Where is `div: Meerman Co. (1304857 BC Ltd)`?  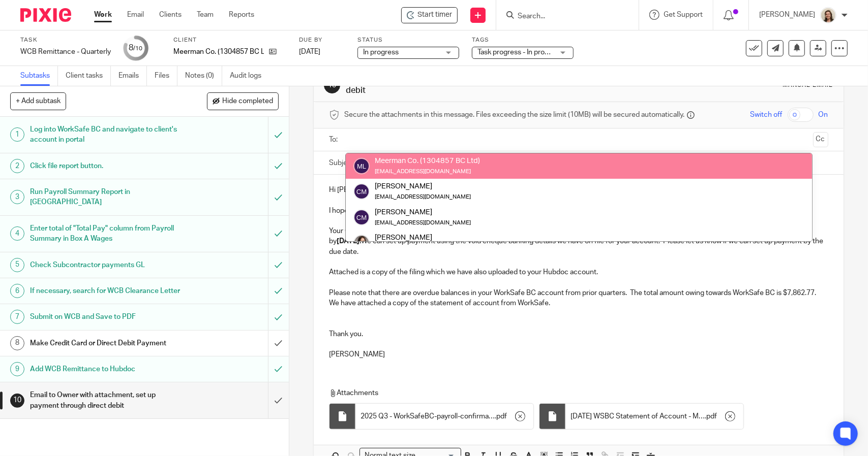
div: Meerman Co. (1304857 BC Ltd) is located at coordinates (428, 161).